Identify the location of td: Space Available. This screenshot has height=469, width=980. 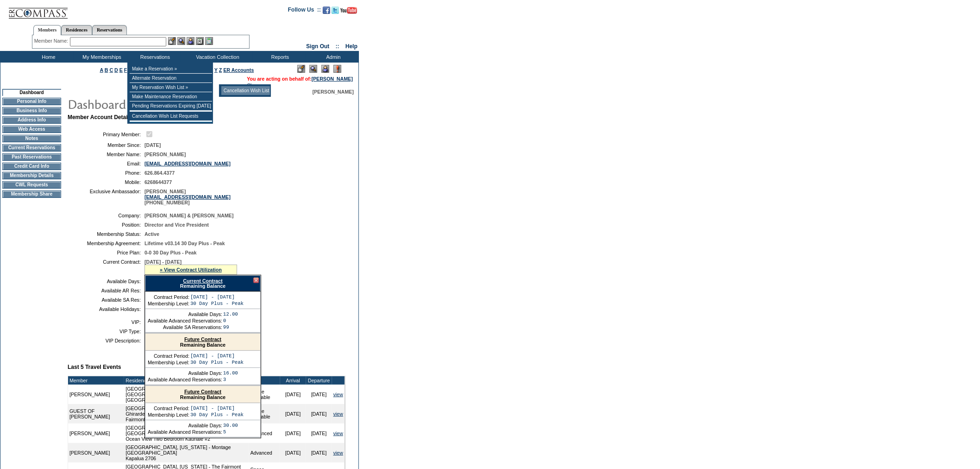
(265, 394).